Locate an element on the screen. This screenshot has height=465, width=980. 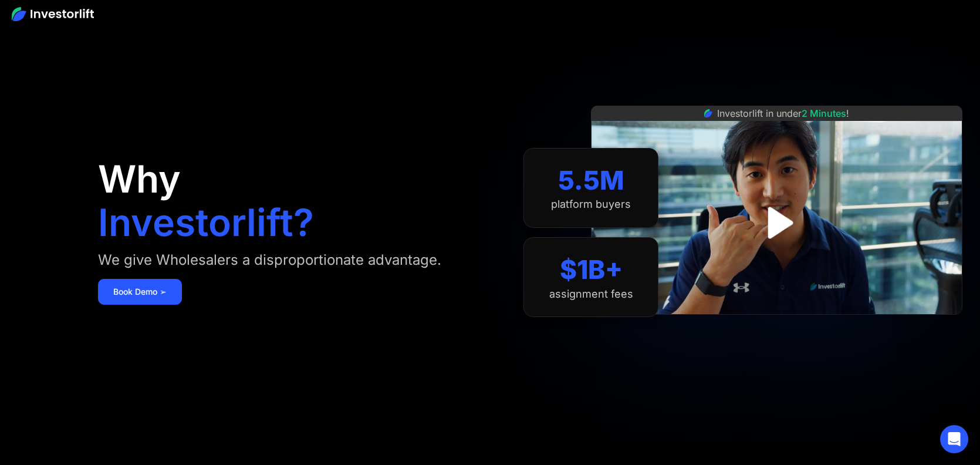
div: $1B+ is located at coordinates (591, 270).